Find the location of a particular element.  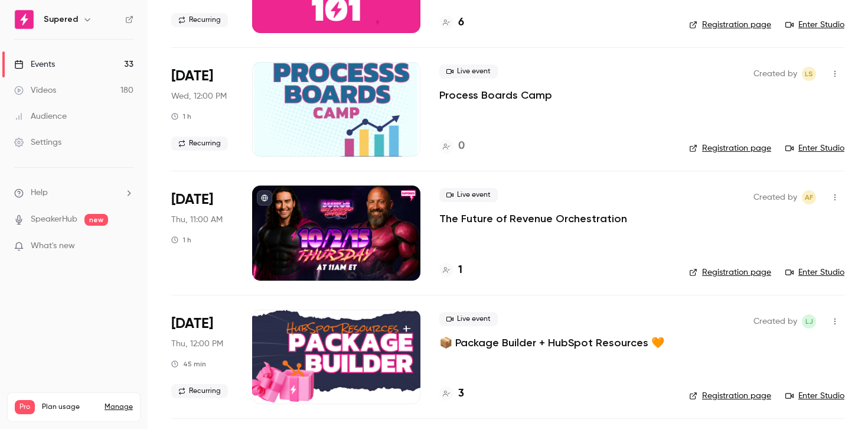

span: Thu, 12:00 PM is located at coordinates (197, 344).